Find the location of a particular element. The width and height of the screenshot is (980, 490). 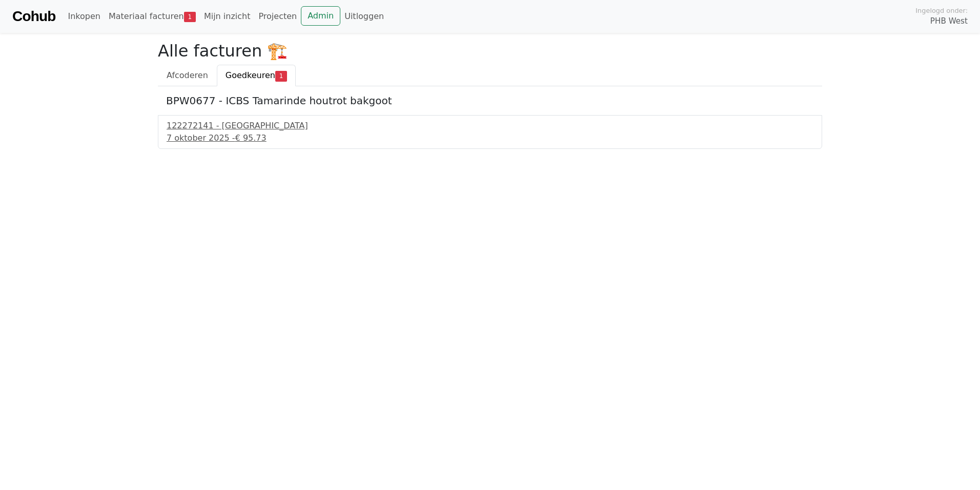

h2: Alle facturen 🏗️ is located at coordinates (490, 51).